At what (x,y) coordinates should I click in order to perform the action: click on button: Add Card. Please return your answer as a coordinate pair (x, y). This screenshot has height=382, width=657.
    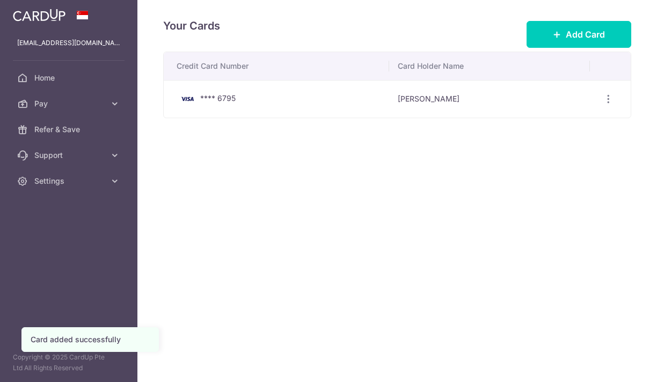
    Looking at the image, I should click on (579, 34).